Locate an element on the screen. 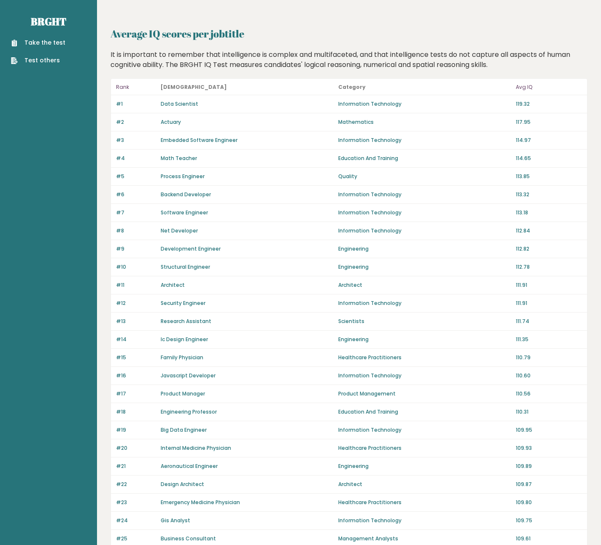  p: 109.95 is located at coordinates (548, 430).